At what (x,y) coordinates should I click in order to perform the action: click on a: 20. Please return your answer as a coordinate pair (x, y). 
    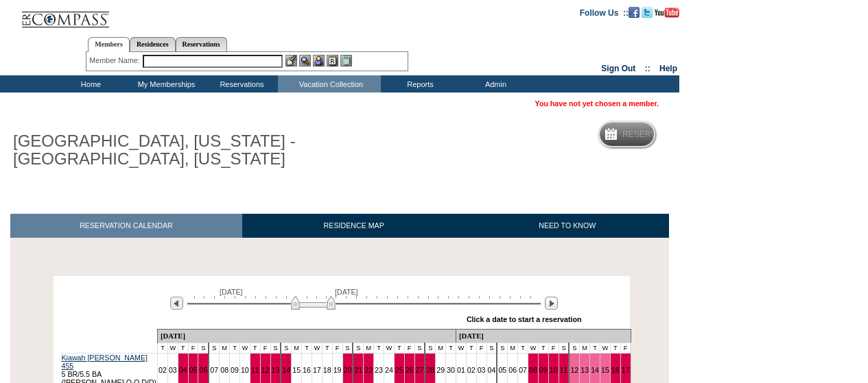
    Looking at the image, I should click on (348, 370).